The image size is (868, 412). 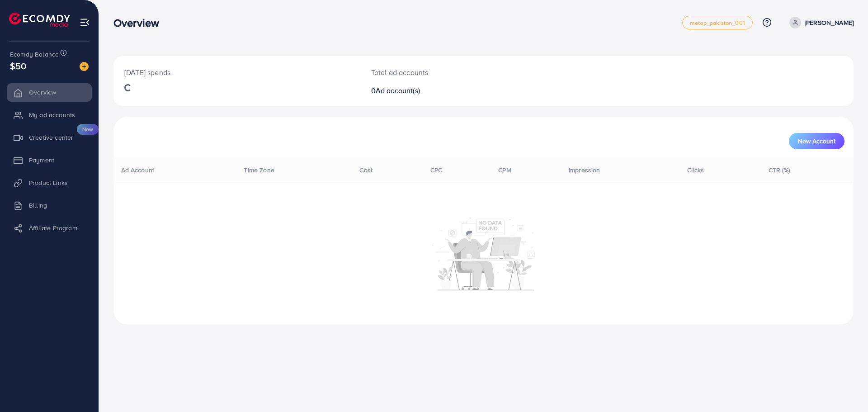 I want to click on button: New Account, so click(x=816, y=141).